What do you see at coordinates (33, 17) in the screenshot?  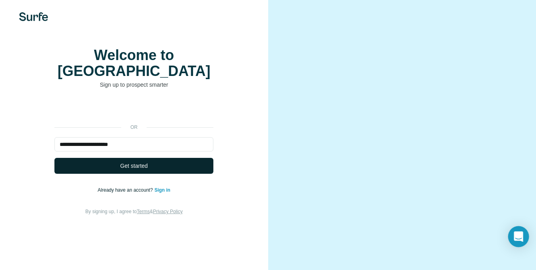 I see `img: Surfe's logo` at bounding box center [33, 17].